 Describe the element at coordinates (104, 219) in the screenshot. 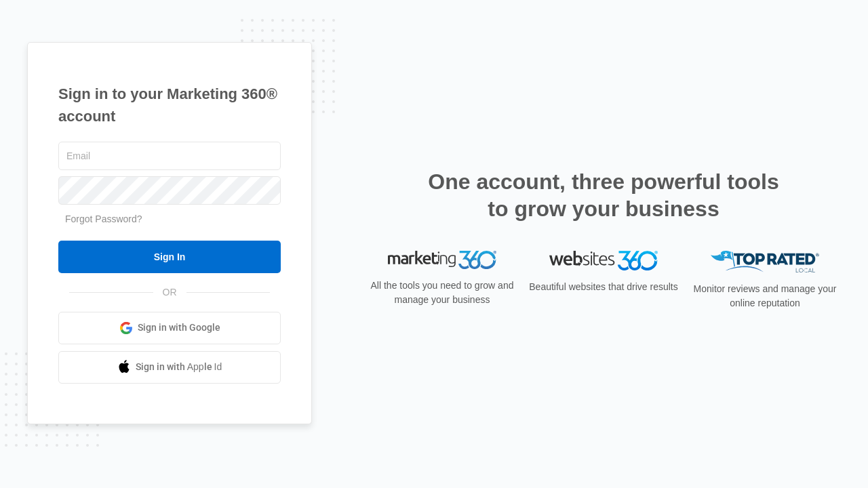

I see `a: Forgot Password?` at that location.